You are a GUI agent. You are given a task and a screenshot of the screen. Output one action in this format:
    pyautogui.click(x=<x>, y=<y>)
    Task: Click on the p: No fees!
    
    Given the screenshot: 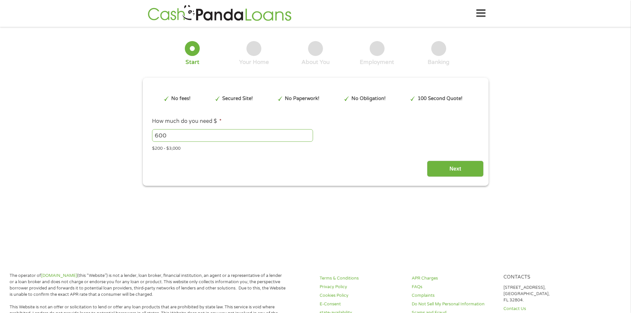 What is the action you would take?
    pyautogui.click(x=181, y=99)
    